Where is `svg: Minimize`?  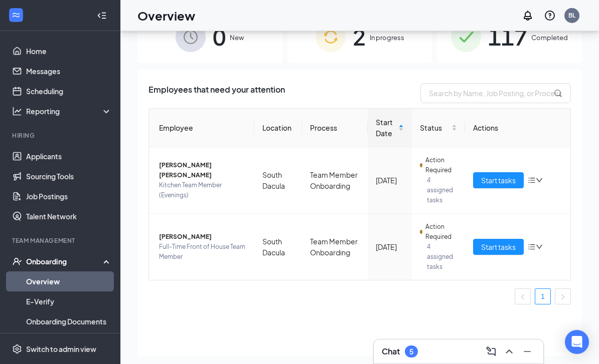 svg: Minimize is located at coordinates (527, 352).